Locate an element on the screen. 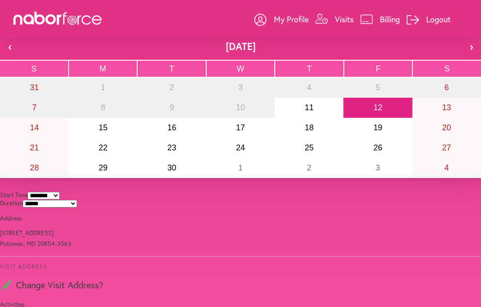 This screenshot has height=307, width=481. abbr: October 1, 2025 is located at coordinates (241, 168).